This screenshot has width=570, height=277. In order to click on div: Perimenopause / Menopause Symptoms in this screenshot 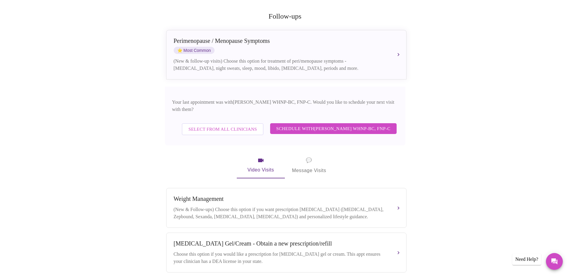, I will do `click(280, 41)`.